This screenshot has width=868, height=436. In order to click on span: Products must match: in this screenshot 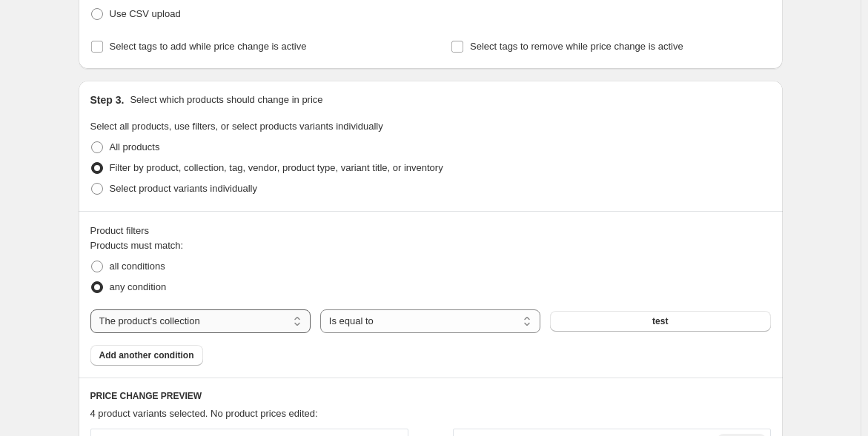, I will do `click(138, 245)`.